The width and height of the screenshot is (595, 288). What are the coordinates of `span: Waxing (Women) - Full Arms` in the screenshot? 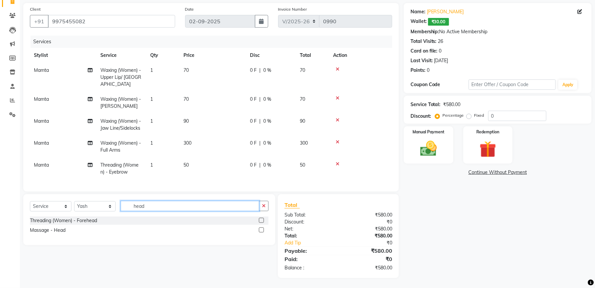 It's located at (121, 146).